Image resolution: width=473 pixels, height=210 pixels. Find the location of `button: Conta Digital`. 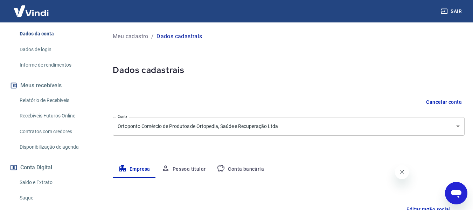

button: Conta Digital is located at coordinates (52, 167).